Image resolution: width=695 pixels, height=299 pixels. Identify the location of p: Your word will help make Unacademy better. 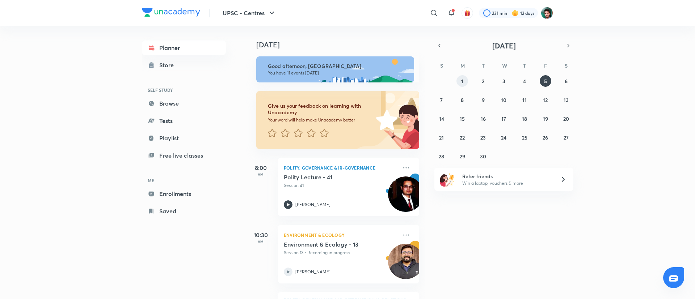
(321, 120).